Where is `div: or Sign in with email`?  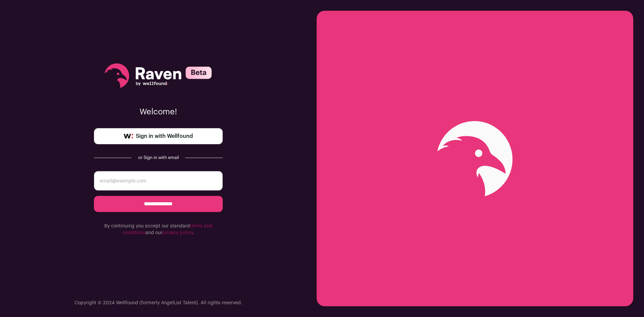
div: or Sign in with email is located at coordinates (158, 158).